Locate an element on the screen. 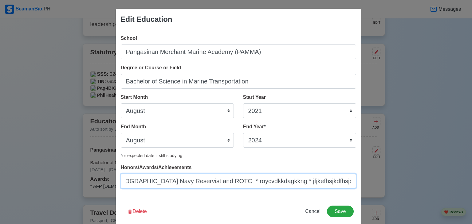 This screenshot has height=224, width=472. input: Ex: BS in Marine Transportation is located at coordinates (239, 81).